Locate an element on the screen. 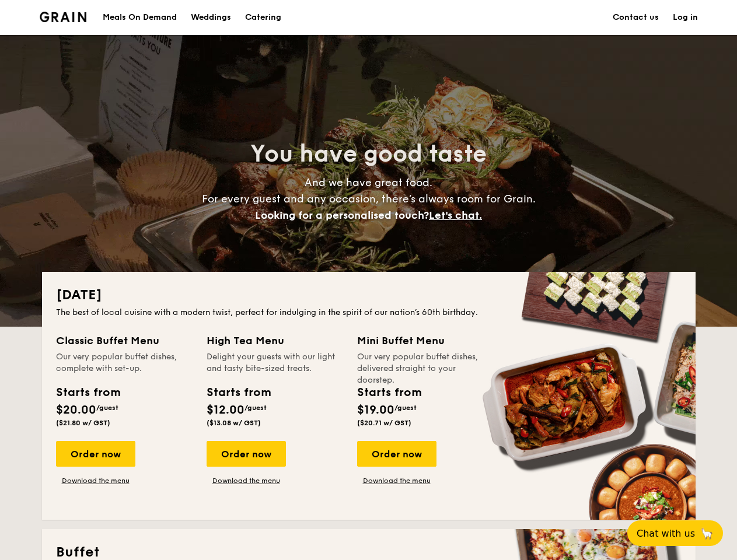  button: Chat with us🦙 is located at coordinates (675, 533).